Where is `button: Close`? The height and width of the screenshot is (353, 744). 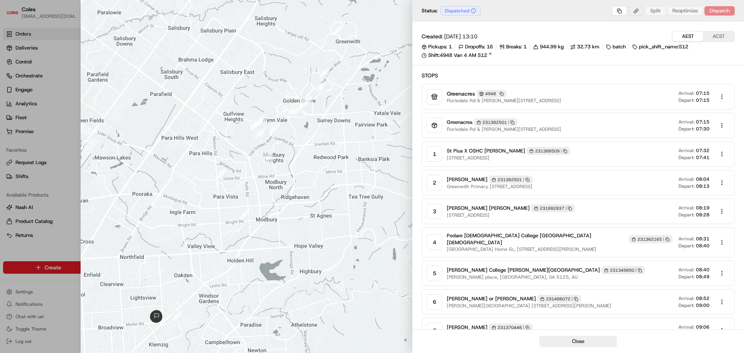
button: Close is located at coordinates (578, 342).